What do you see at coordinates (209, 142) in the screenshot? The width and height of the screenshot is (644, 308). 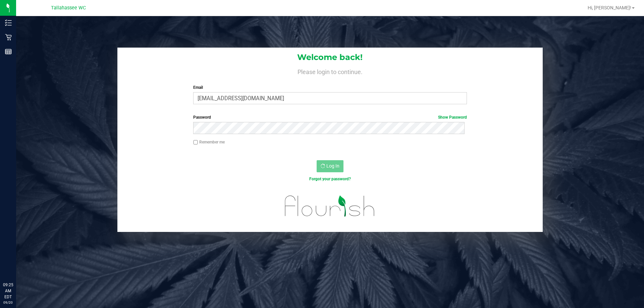 I see `label: Remember me` at bounding box center [209, 142].